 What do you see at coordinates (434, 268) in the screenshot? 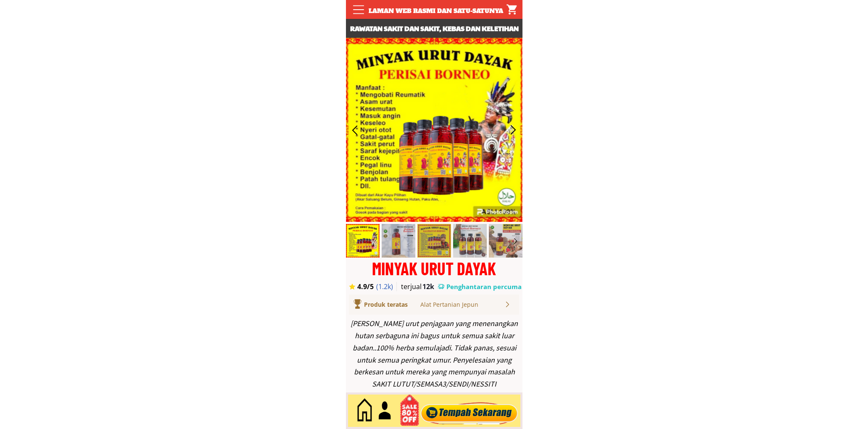
I see `div: MINYAK URUT DAYAK` at bounding box center [434, 268].